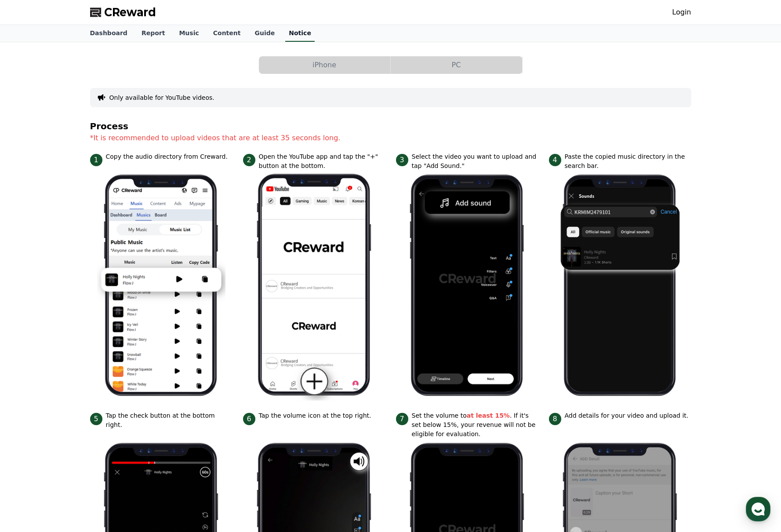  I want to click on img: 3.png, so click(467, 285).